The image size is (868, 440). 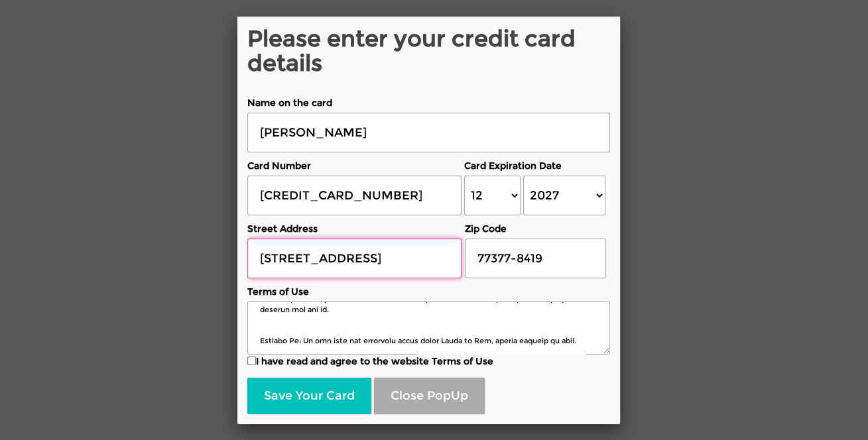 What do you see at coordinates (535, 229) in the screenshot?
I see `label: Zip Code` at bounding box center [535, 229].